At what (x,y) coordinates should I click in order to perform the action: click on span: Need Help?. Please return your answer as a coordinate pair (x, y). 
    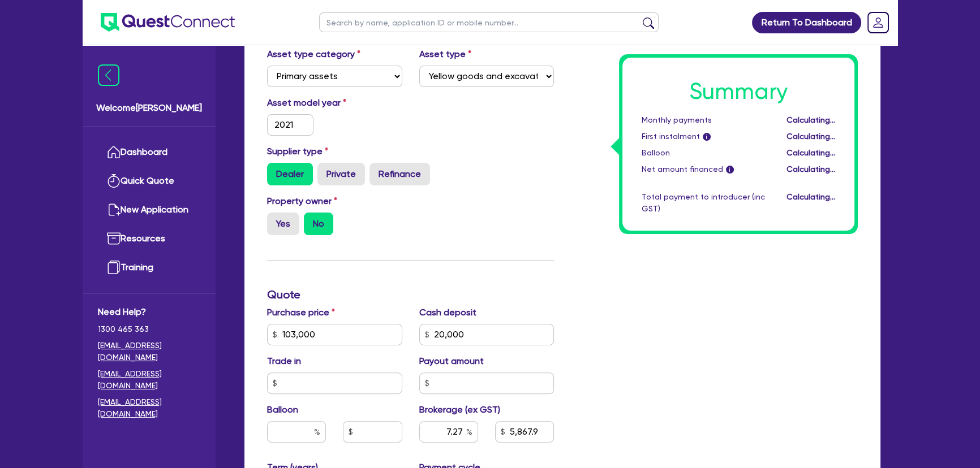
    Looking at the image, I should click on (149, 312).